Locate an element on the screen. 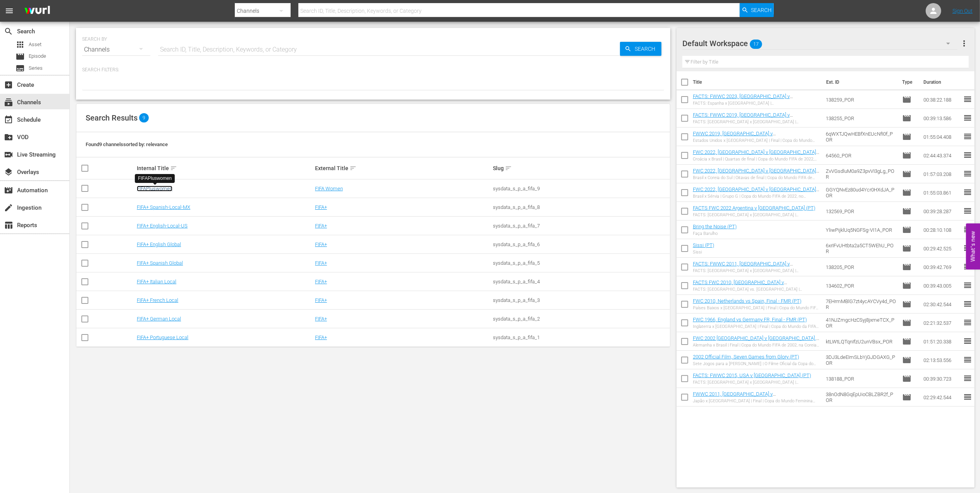 The width and height of the screenshot is (980, 493). a: FWC 1966, England vs Germany FR, Final - FMR (PT) is located at coordinates (750, 319).